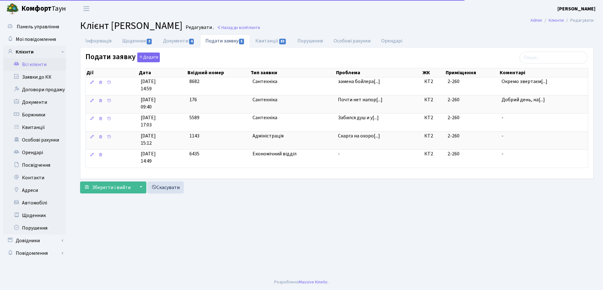  Describe the element at coordinates (112, 73) in the screenshot. I see `th: Дії` at that location.